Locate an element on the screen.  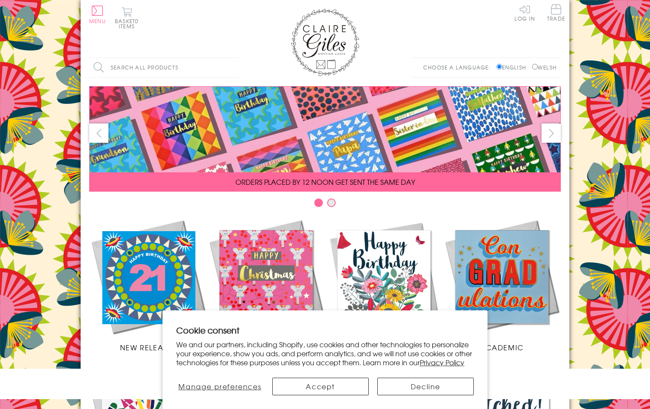
img: Claire Giles Greetings Cards is located at coordinates (325, 42).